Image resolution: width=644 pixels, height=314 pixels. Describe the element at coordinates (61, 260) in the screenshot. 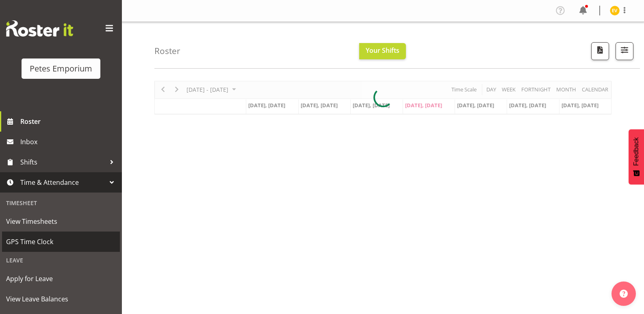

I see `div: Leave` at that location.